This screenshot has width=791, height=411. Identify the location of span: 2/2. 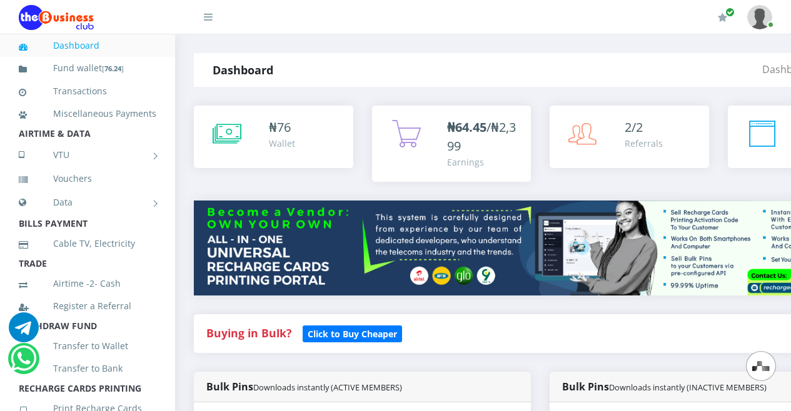
(633, 127).